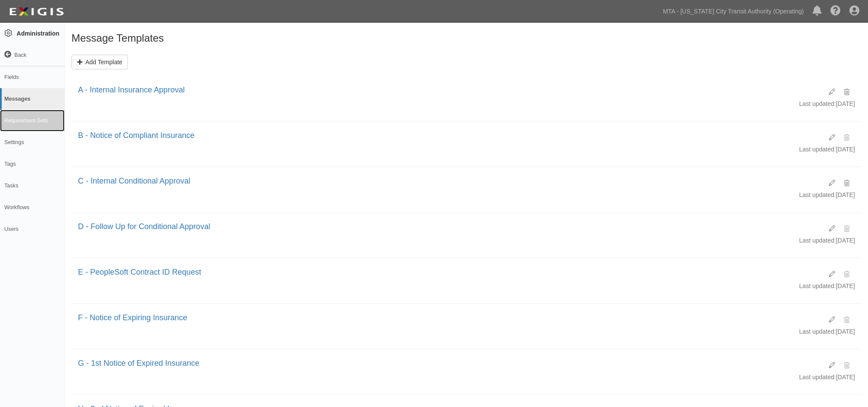 The height and width of the screenshot is (407, 868). Describe the element at coordinates (38, 33) in the screenshot. I see `strong: Administration` at that location.